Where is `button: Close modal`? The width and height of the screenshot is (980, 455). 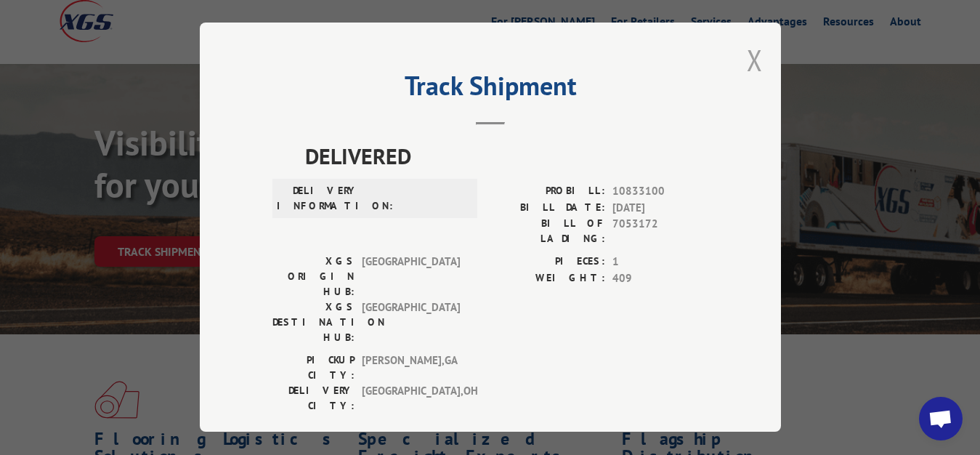
button: Close modal is located at coordinates (755, 60).